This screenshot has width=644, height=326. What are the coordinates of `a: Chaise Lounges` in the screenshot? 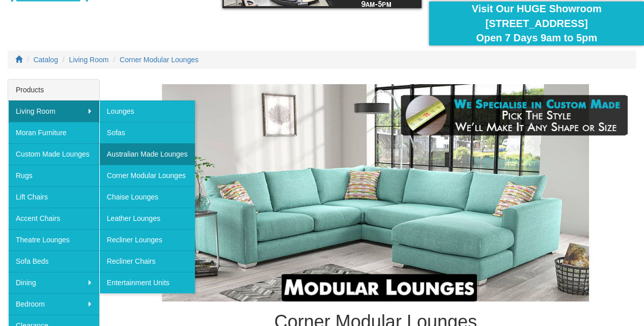 It's located at (147, 197).